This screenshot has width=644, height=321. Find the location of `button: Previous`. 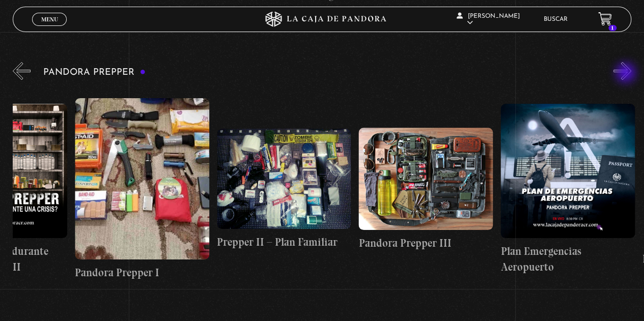

button: Previous is located at coordinates (21, 71).